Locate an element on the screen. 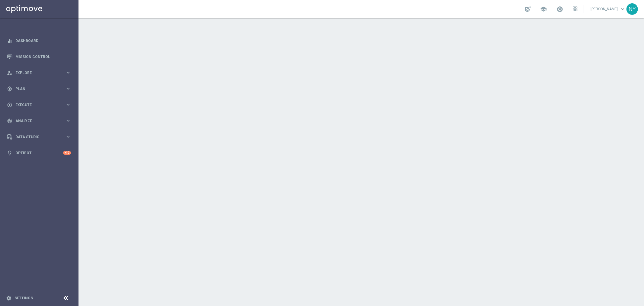  div: NY is located at coordinates (632, 9).